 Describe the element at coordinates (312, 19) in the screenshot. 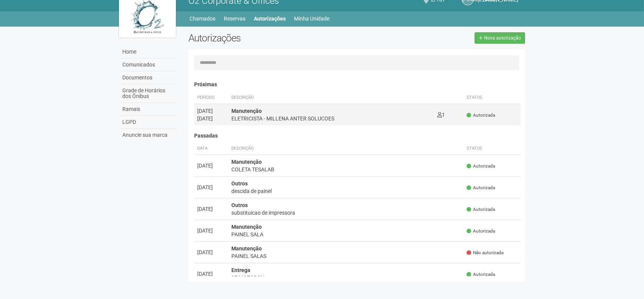

I see `a: Minha Unidade` at that location.